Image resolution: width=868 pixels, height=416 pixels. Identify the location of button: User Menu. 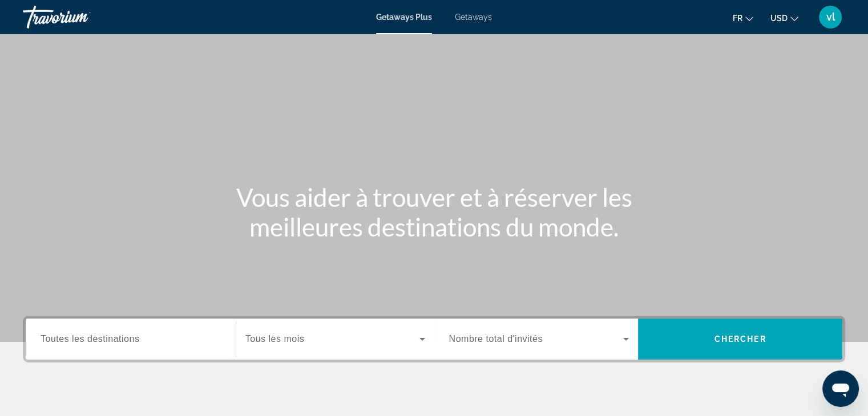
(831, 17).